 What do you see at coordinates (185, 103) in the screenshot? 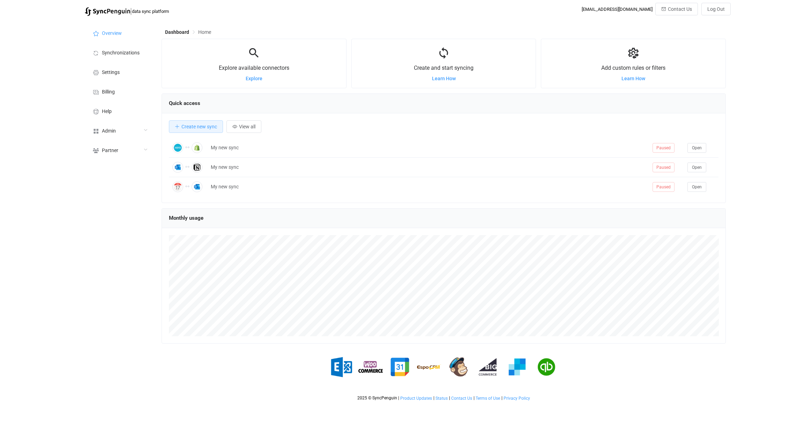
I see `span: Quick access` at bounding box center [185, 103].